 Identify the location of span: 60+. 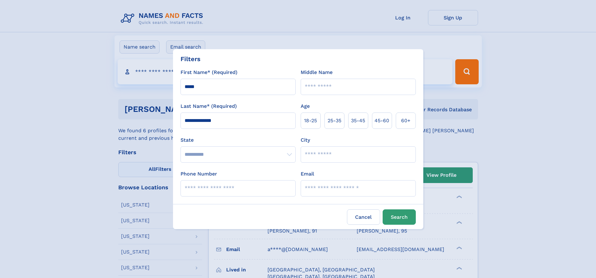
(406, 120).